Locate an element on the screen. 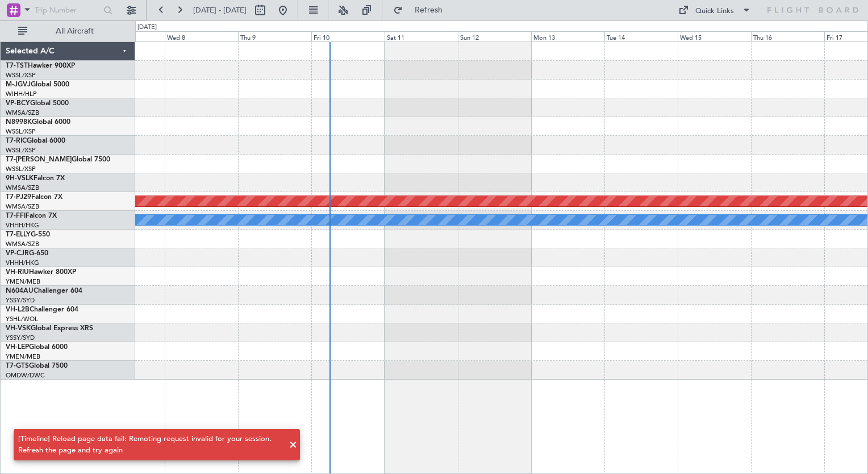  a: WIHH/HLP is located at coordinates (21, 94).